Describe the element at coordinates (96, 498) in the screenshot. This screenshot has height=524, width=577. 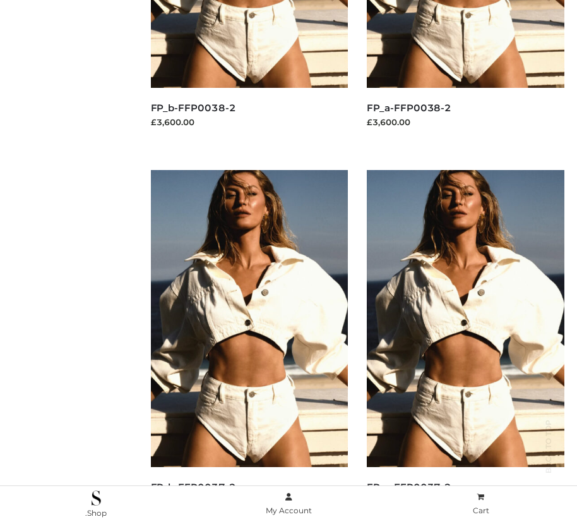
I see `img: .Shop` at that location.